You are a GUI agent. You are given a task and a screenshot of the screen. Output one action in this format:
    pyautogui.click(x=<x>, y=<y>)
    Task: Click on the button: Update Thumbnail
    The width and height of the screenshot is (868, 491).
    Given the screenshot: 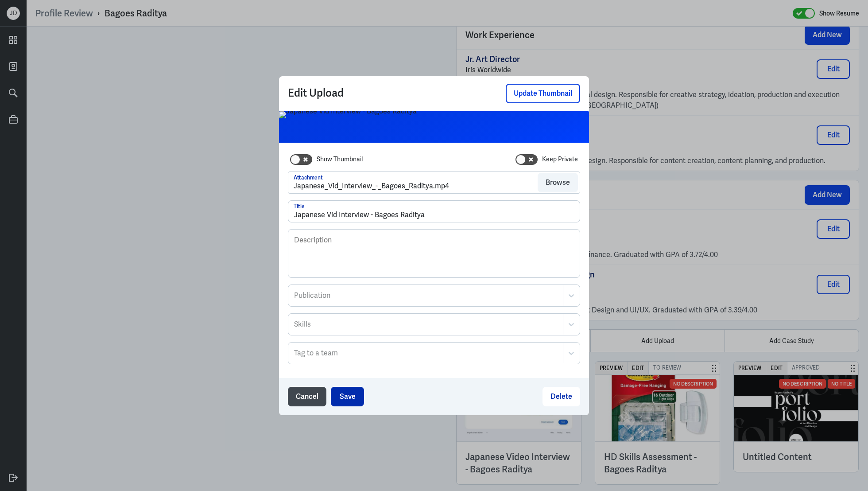 What is the action you would take?
    pyautogui.click(x=543, y=93)
    